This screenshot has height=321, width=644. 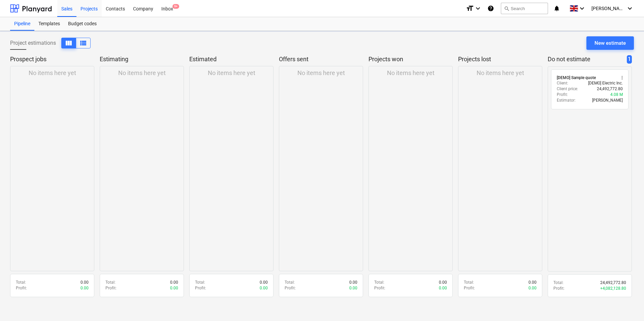 I want to click on p: Estimating, so click(x=141, y=59).